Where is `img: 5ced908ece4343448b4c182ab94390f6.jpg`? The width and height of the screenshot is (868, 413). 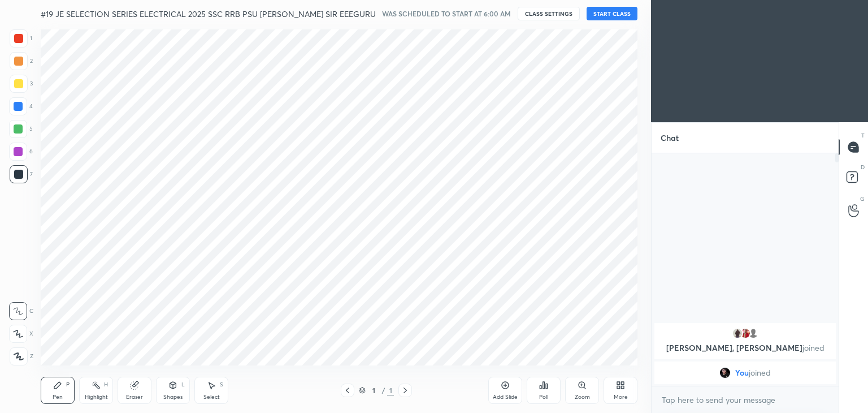 img: 5ced908ece4343448b4c182ab94390f6.jpg is located at coordinates (725, 372).